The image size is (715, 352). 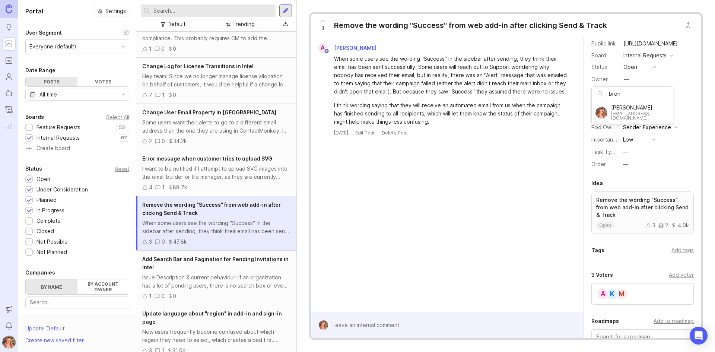 I want to click on a: Change Log for License Transitions in IntelHey team! Since we no longer manage license allocation..., so click(x=216, y=81).